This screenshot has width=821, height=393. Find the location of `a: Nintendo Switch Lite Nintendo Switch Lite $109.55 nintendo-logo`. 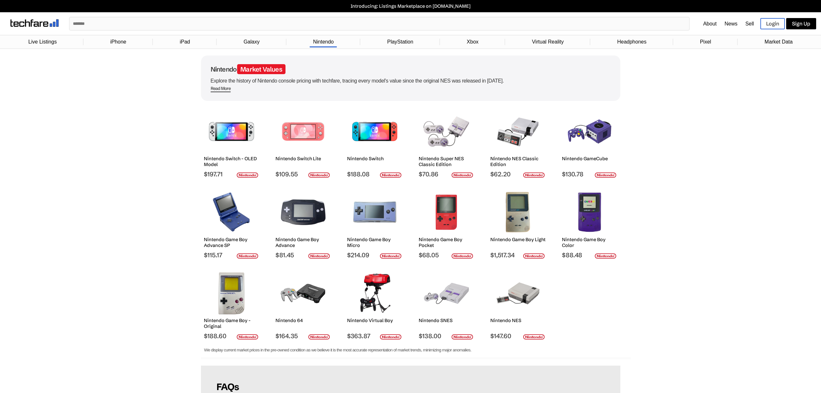

a: Nintendo Switch Lite Nintendo Switch Lite $109.55 nintendo-logo is located at coordinates (303, 143).